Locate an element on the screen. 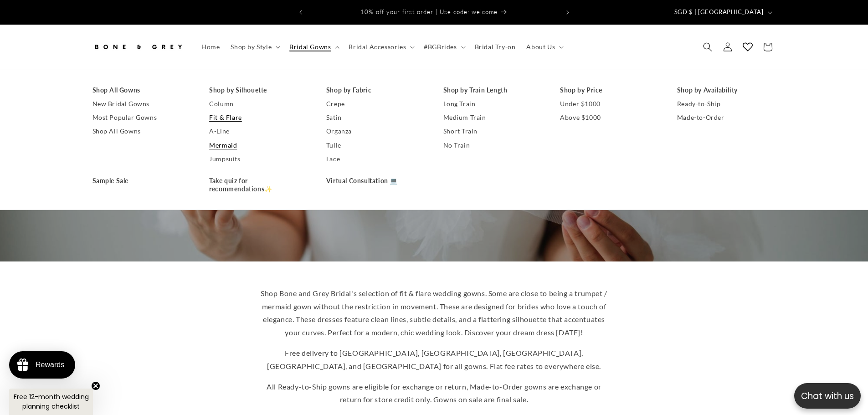  summary: Search is located at coordinates (707, 47).